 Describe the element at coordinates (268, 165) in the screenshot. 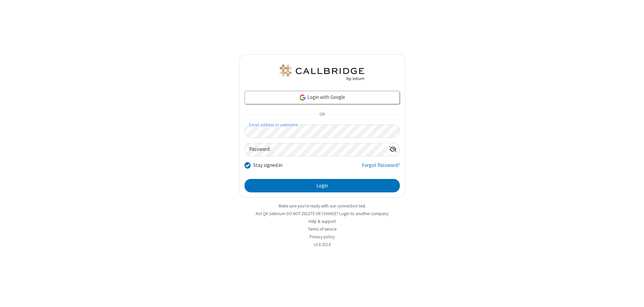

I see `label: Stay signed in` at that location.